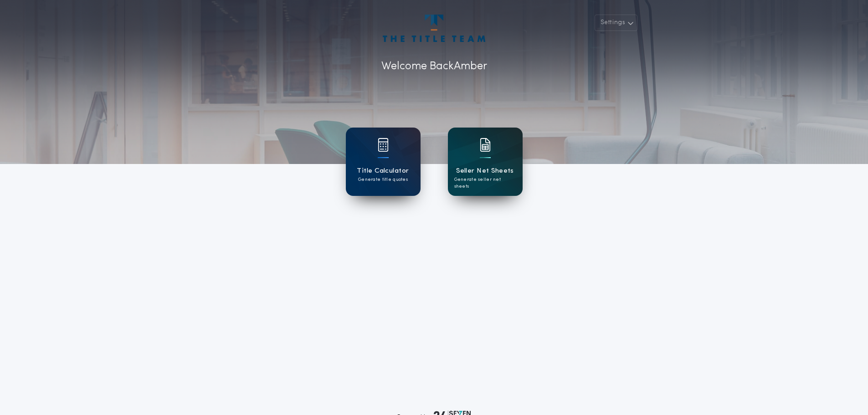 The height and width of the screenshot is (415, 868). What do you see at coordinates (383, 171) in the screenshot?
I see `h1: Title Calculator` at bounding box center [383, 171].